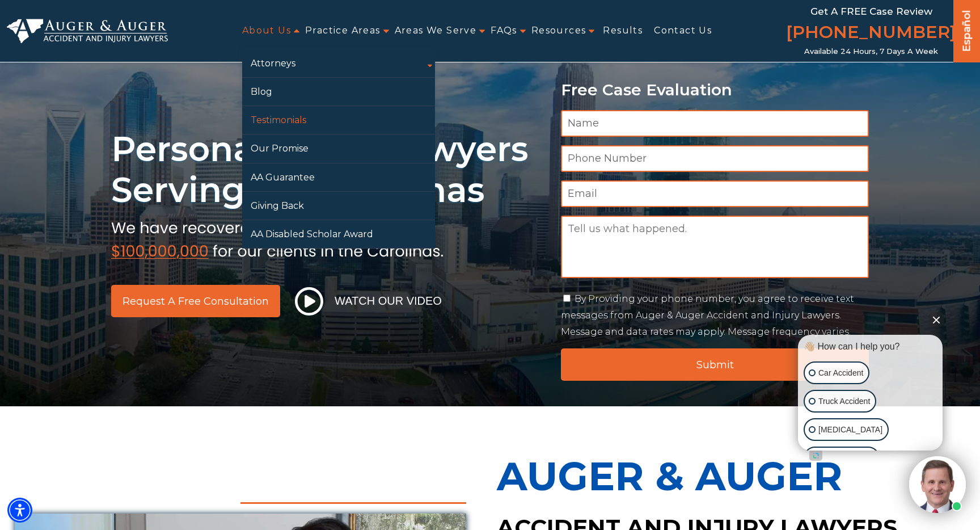 The height and width of the screenshot is (530, 980). I want to click on input: Submit, so click(715, 365).